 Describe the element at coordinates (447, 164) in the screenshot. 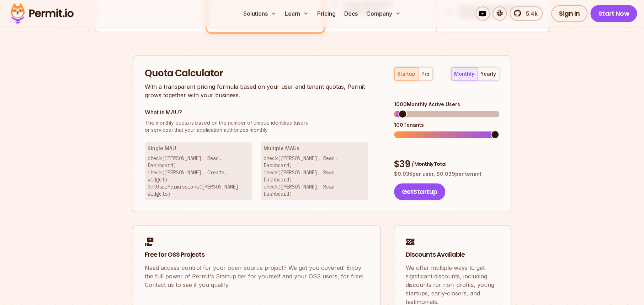

I see `div: $ 39` at that location.